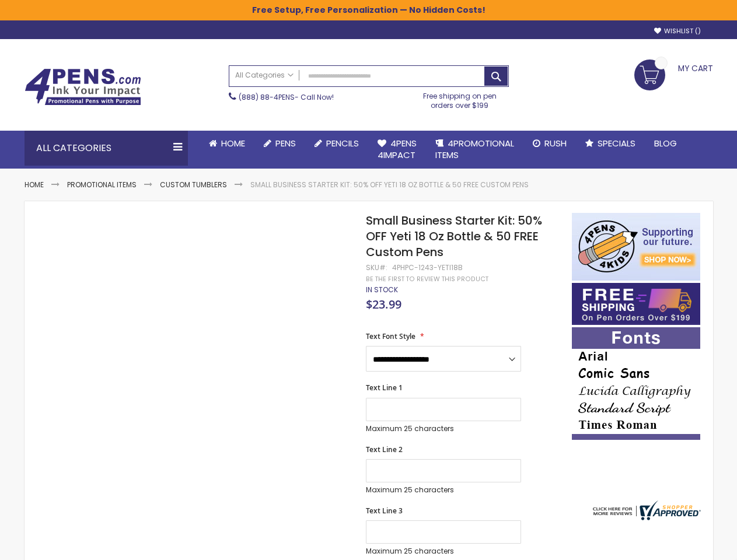  Describe the element at coordinates (264, 75) in the screenshot. I see `span: All Categories` at that location.